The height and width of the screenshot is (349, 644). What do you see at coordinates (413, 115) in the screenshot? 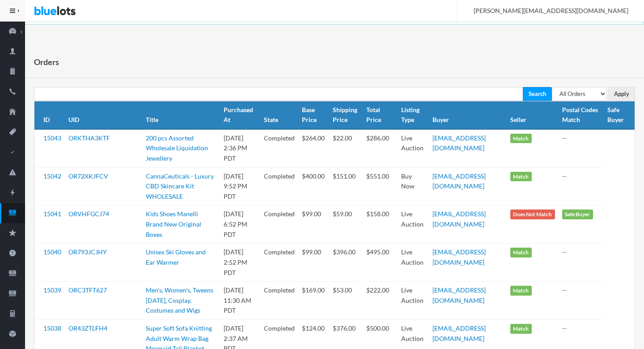
I see `th: Listing Type` at bounding box center [413, 115].